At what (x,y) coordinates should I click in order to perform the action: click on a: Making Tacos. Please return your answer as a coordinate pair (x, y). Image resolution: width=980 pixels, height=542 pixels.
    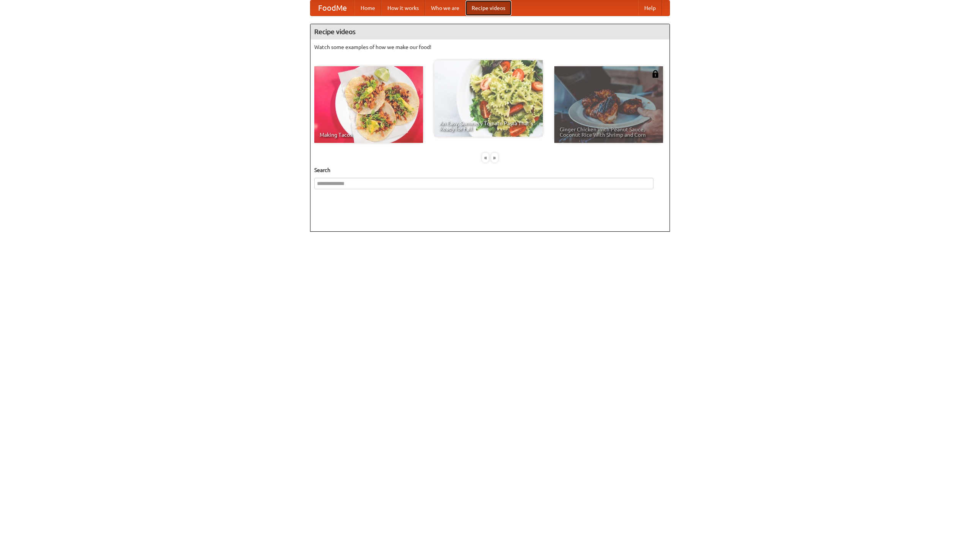
    Looking at the image, I should click on (369, 105).